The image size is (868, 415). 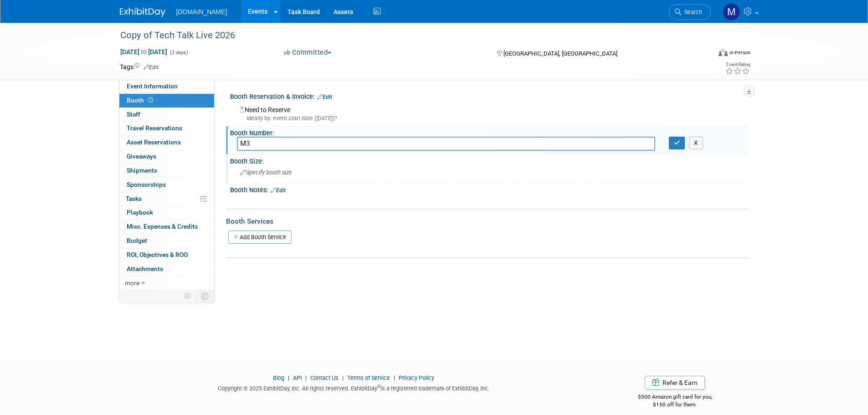 What do you see at coordinates (487, 222) in the screenshot?
I see `div: Booth Services` at bounding box center [487, 222].